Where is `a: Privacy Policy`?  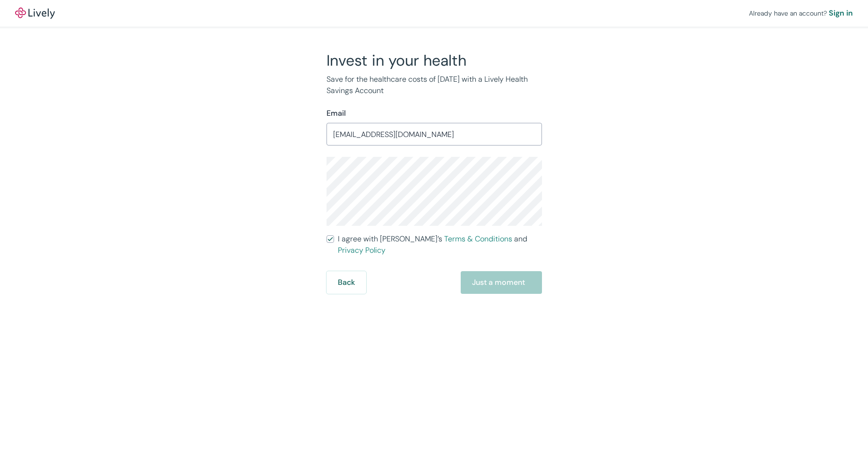 a: Privacy Policy is located at coordinates (362, 250).